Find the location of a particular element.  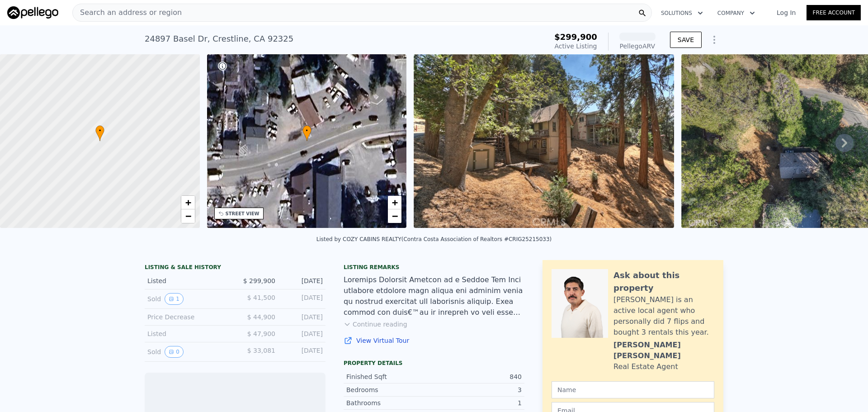

button: Continue reading is located at coordinates (375, 324).